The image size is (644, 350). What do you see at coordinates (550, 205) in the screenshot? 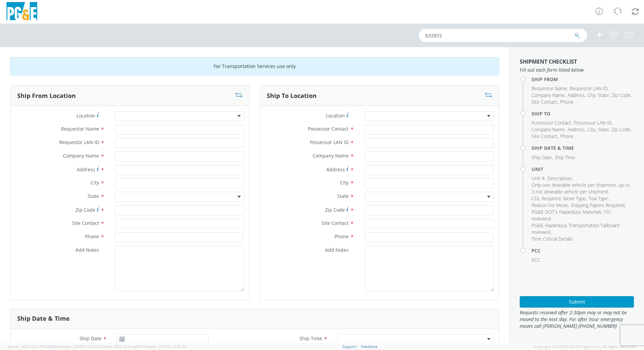
I see `span: Reason For Move` at bounding box center [550, 205].